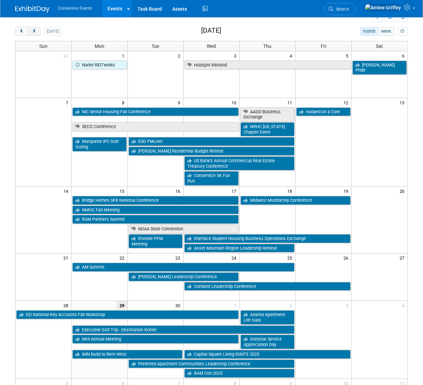 Image resolution: width=423 pixels, height=385 pixels. I want to click on span: 20, so click(403, 191).